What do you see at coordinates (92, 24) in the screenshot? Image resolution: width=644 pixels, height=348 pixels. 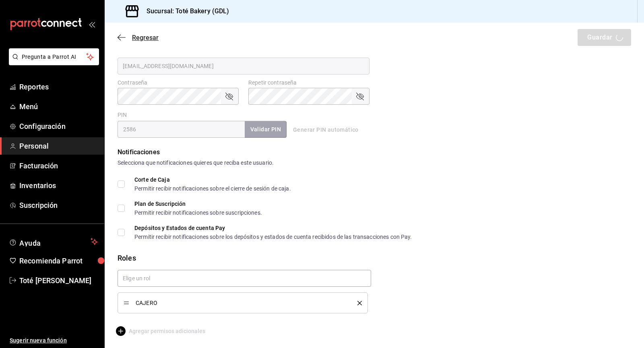 I see `button: open_drawer_menu` at bounding box center [92, 24].